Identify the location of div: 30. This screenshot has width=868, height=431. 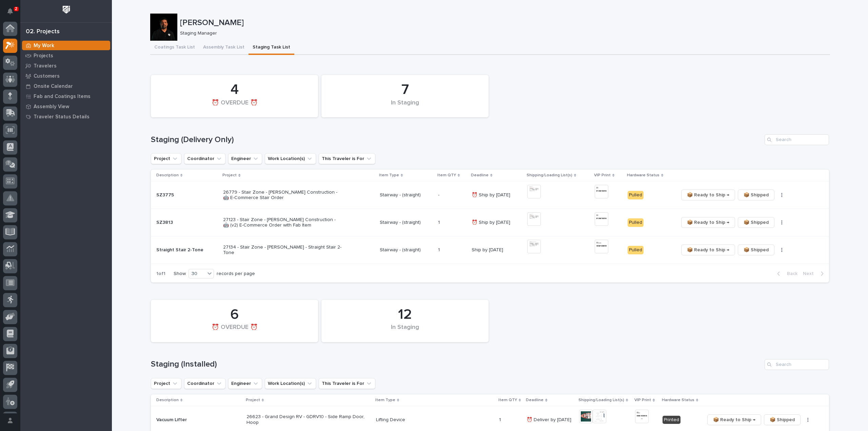
(197, 273).